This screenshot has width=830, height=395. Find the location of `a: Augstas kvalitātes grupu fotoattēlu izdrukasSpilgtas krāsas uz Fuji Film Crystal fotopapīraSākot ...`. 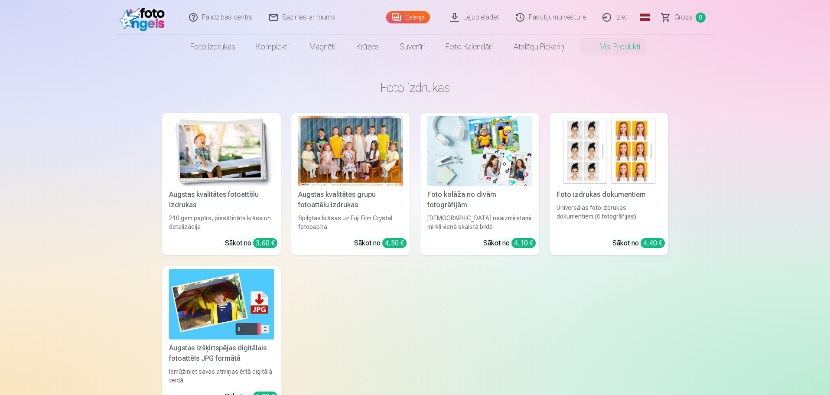

a: Augstas kvalitātes grupu fotoattēlu izdrukasSpilgtas krāsas uz Fuji Film Crystal fotopapīraSākot ... is located at coordinates (351, 184).